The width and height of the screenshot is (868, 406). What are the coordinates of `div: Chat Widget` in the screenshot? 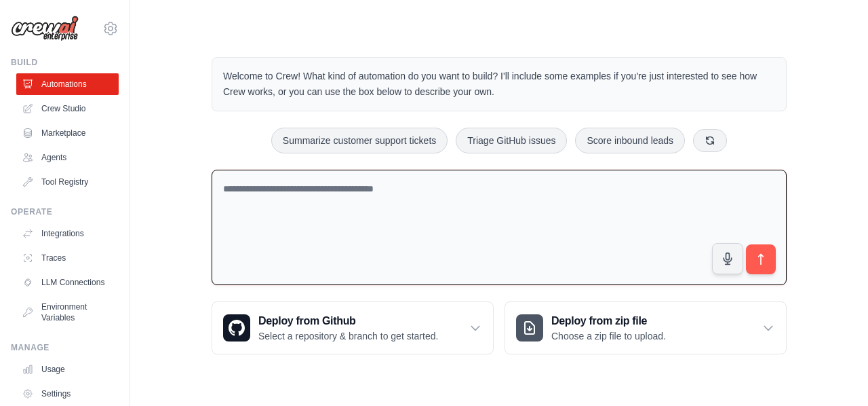 It's located at (834, 373).